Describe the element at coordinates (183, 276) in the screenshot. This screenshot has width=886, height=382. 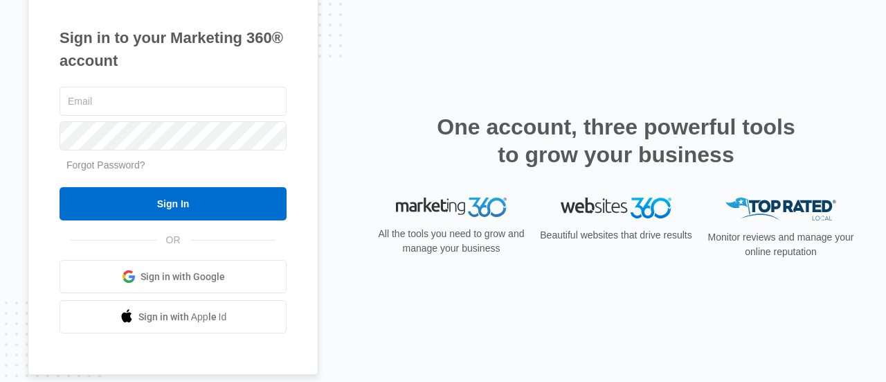
I see `span: Sign in with Google` at that location.